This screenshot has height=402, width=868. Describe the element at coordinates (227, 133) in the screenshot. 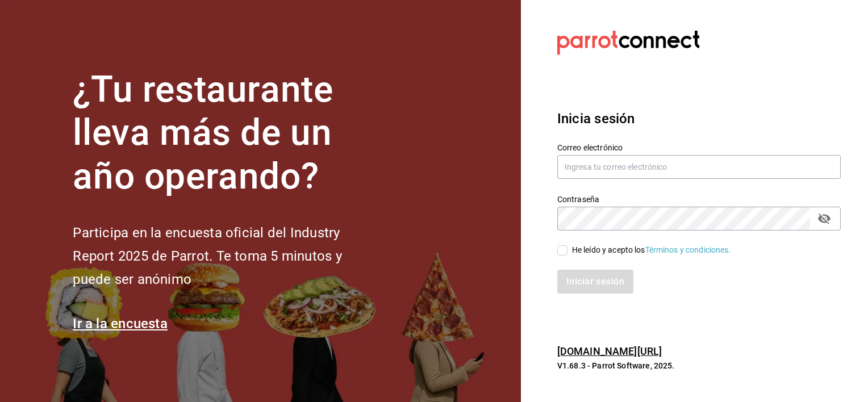

I see `h1: ¿Tu restaurante lleva más de un año operando?` at that location.